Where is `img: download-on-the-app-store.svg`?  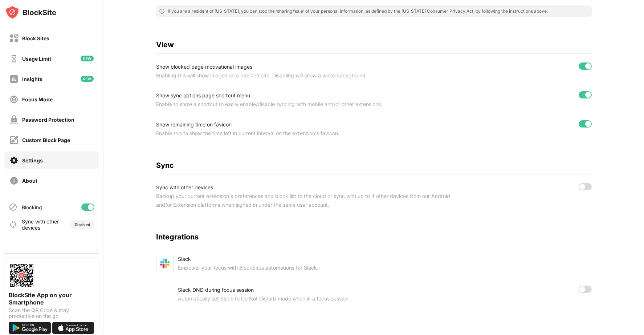
img: download-on-the-app-store.svg is located at coordinates (73, 328).